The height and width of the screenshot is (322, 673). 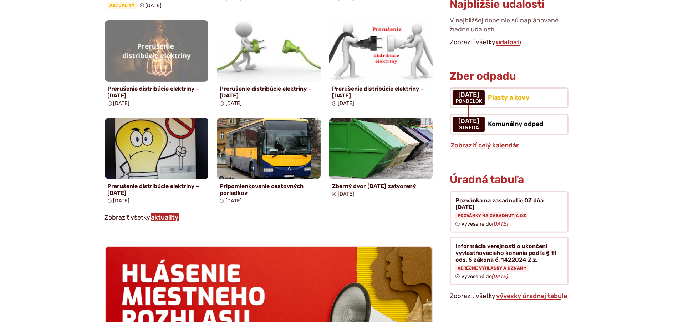 What do you see at coordinates (165, 217) in the screenshot?
I see `a: Zobraziť všetky aktuality` at bounding box center [165, 217].